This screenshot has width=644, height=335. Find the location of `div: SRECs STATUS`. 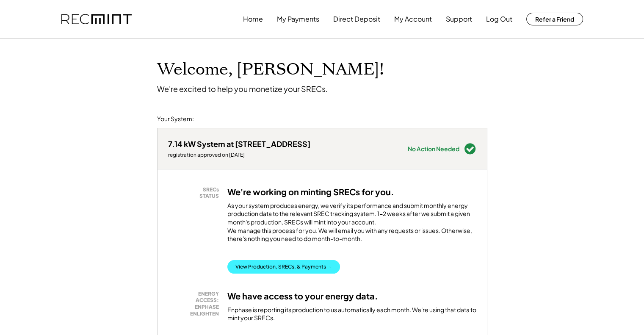

div: SRECs STATUS is located at coordinates (195, 193).